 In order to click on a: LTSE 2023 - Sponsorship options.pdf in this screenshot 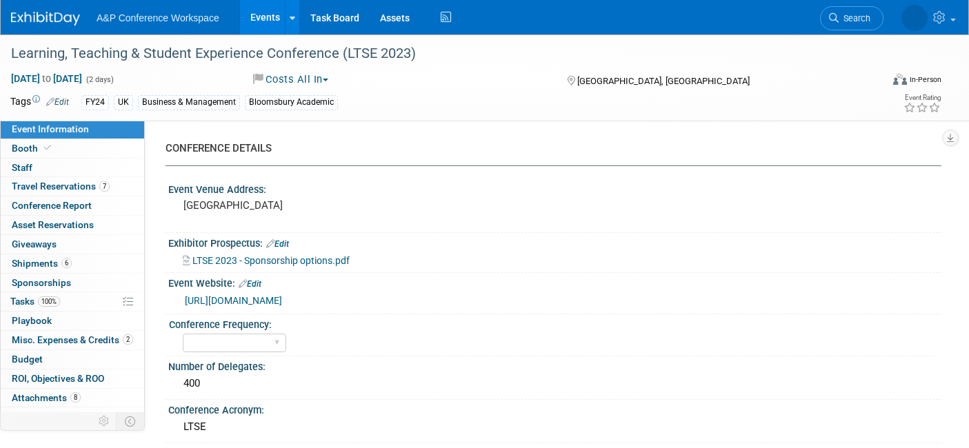, I will do `click(266, 261)`.